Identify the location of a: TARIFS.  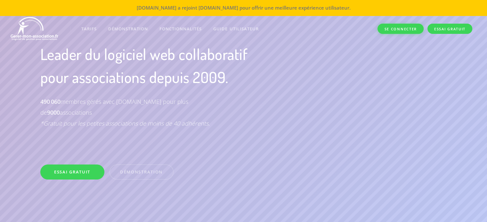
(89, 29).